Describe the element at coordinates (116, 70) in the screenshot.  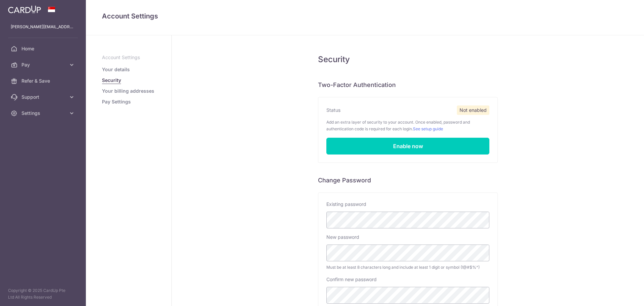
I see `a: Your details` at that location.